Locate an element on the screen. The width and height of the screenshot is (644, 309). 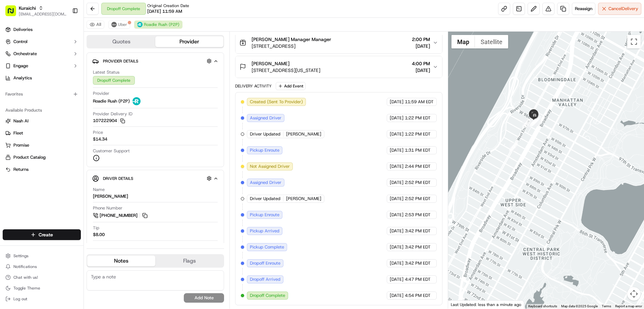
button: Keyboard shortcuts is located at coordinates (543, 306).